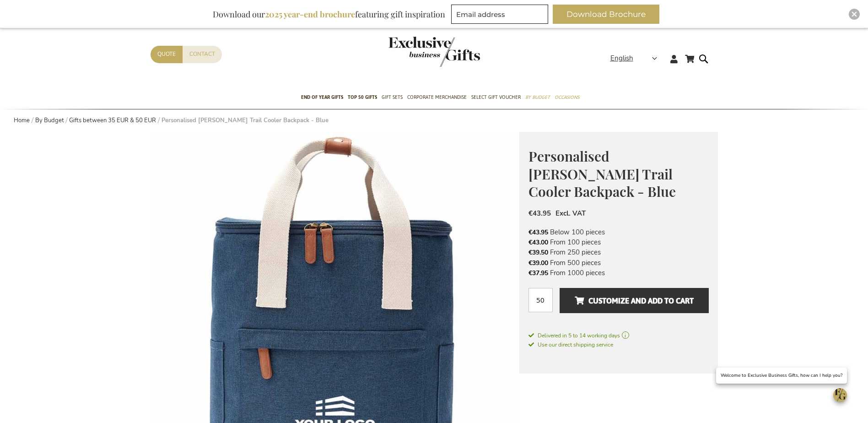 The height and width of the screenshot is (423, 868). What do you see at coordinates (437, 97) in the screenshot?
I see `span: Corporate Merchandise` at bounding box center [437, 97].